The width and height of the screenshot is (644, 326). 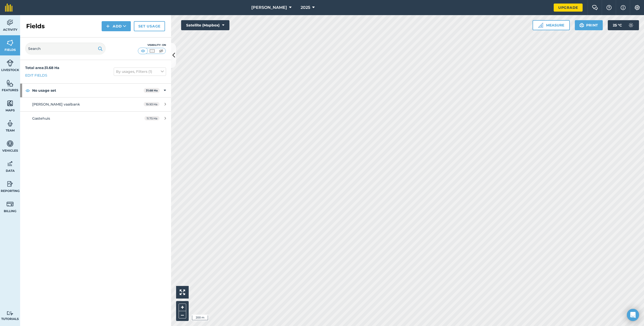 I want to click on strong: 31.68 Ha, so click(x=152, y=90).